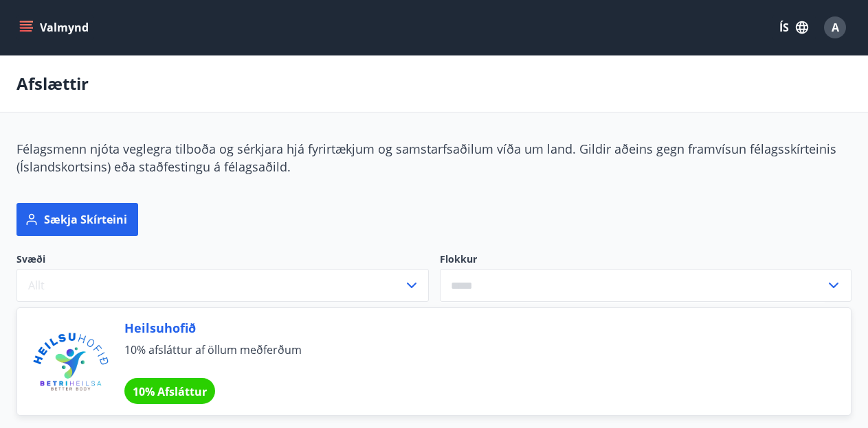 This screenshot has height=428, width=868. What do you see at coordinates (37, 286) in the screenshot?
I see `span: Allt` at bounding box center [37, 286].